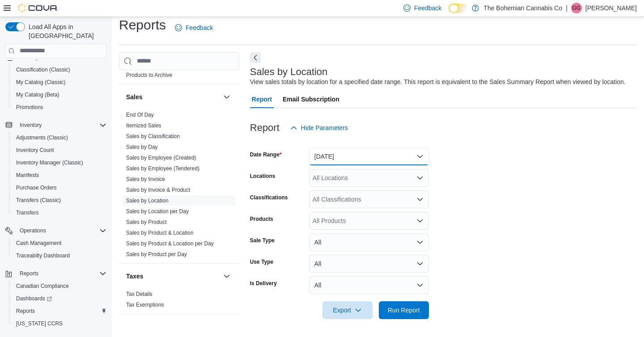 The width and height of the screenshot is (644, 337). I want to click on span: Tax Details, so click(139, 294).